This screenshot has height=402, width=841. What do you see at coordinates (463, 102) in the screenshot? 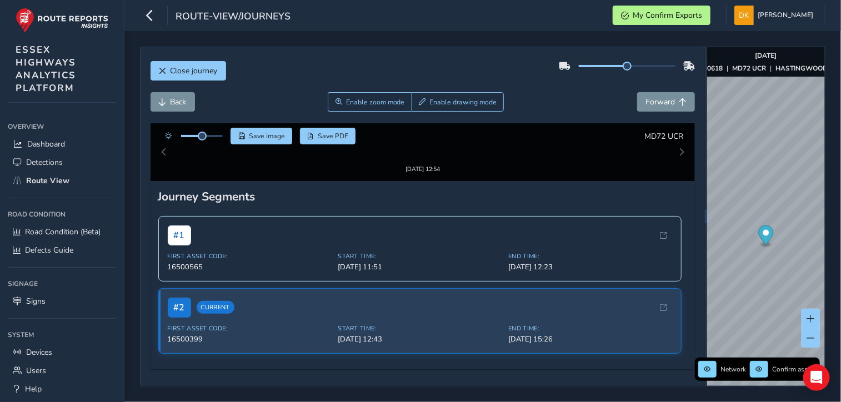
I see `span: Enable drawing mode` at bounding box center [463, 102].